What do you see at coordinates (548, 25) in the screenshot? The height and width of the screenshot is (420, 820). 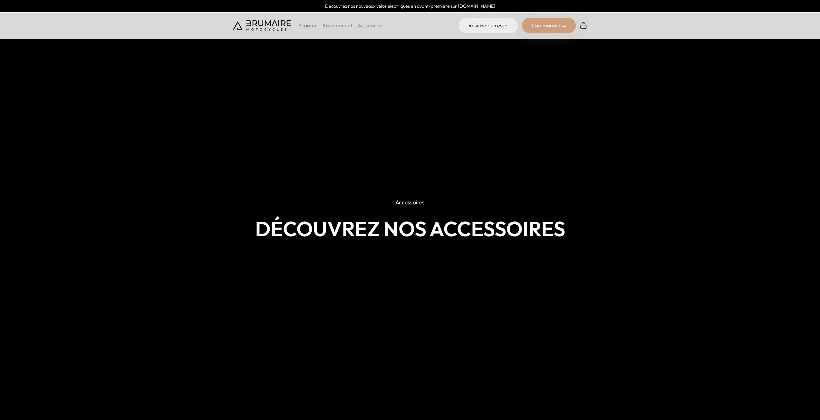 I see `div: Commander` at bounding box center [548, 25].